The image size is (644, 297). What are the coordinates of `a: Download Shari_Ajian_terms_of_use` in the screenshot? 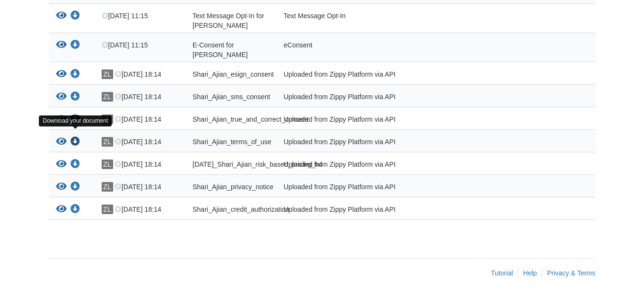 It's located at (75, 142).